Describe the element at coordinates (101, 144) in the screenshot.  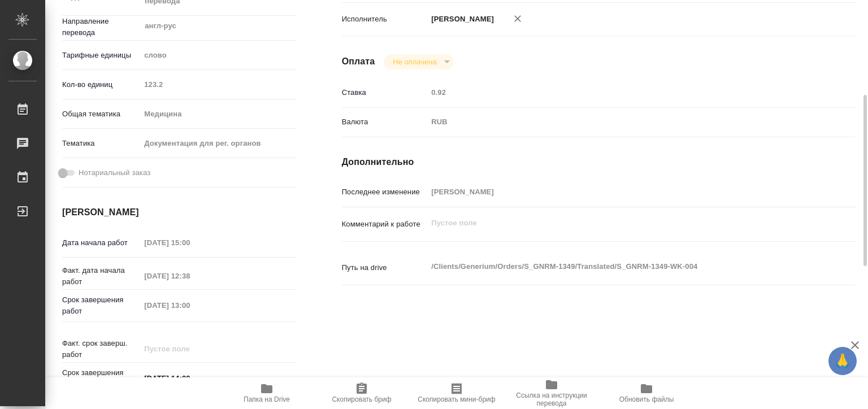
I see `p: Тематика` at that location.